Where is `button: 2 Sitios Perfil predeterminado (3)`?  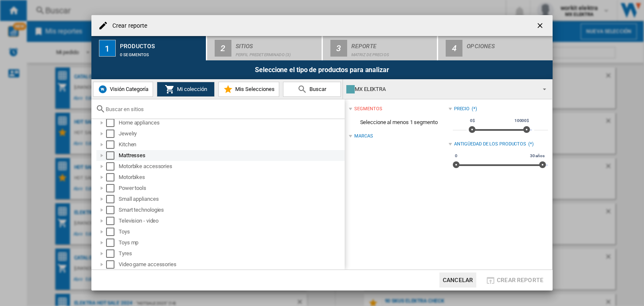 button: 2 Sitios Perfil predeterminado (3) is located at coordinates (264, 48).